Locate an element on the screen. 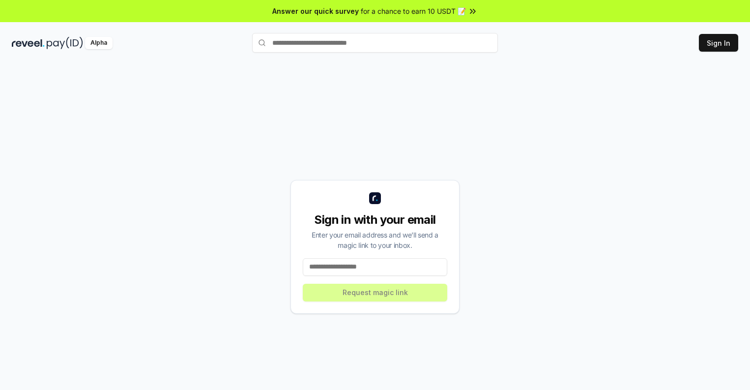  img: reveel_dark is located at coordinates (28, 43).